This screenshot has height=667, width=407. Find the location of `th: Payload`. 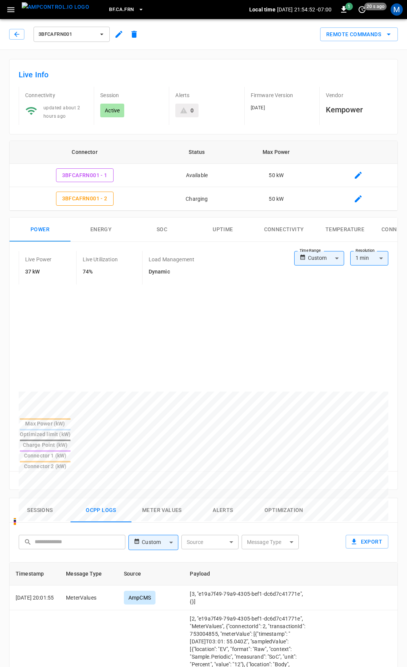

th: Payload is located at coordinates (248, 574).